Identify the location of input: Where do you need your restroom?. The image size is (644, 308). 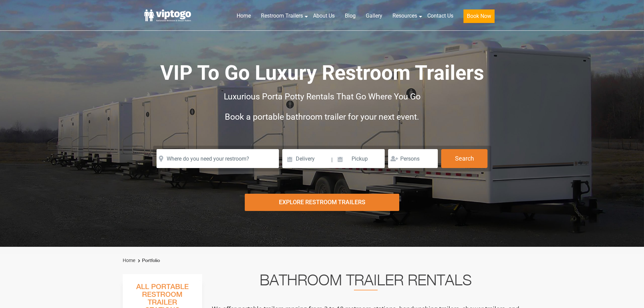
(218, 159).